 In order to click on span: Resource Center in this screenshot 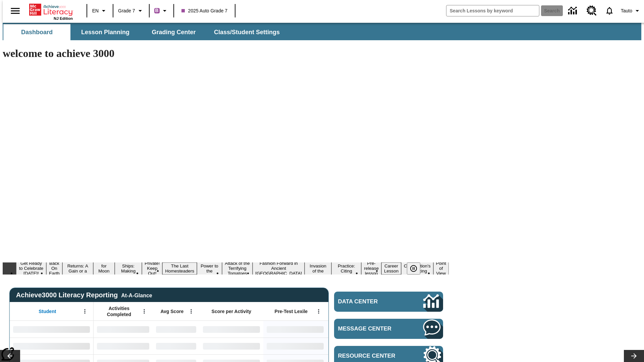, I will do `click(371, 356)`.